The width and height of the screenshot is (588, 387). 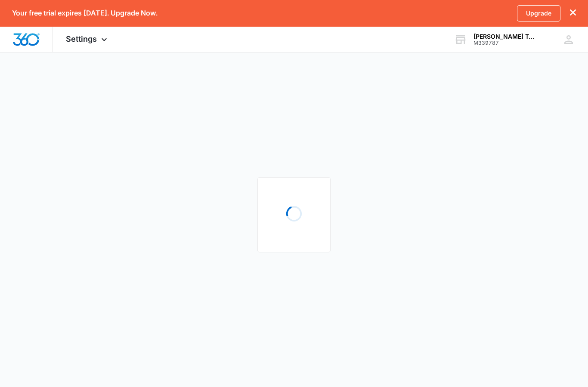 I want to click on button: dismiss this dialog, so click(x=572, y=13).